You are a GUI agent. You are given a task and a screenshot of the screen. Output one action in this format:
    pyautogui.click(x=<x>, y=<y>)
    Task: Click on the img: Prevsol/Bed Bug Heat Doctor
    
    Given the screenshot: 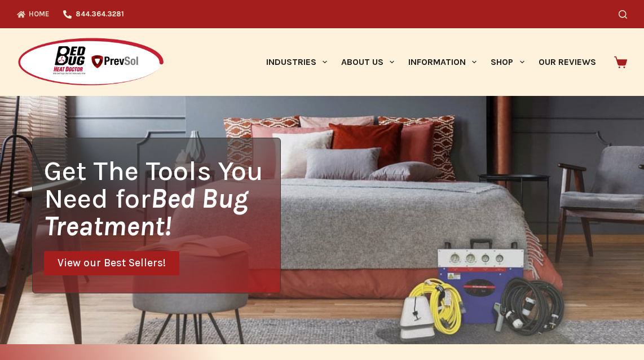 What is the action you would take?
    pyautogui.click(x=91, y=62)
    